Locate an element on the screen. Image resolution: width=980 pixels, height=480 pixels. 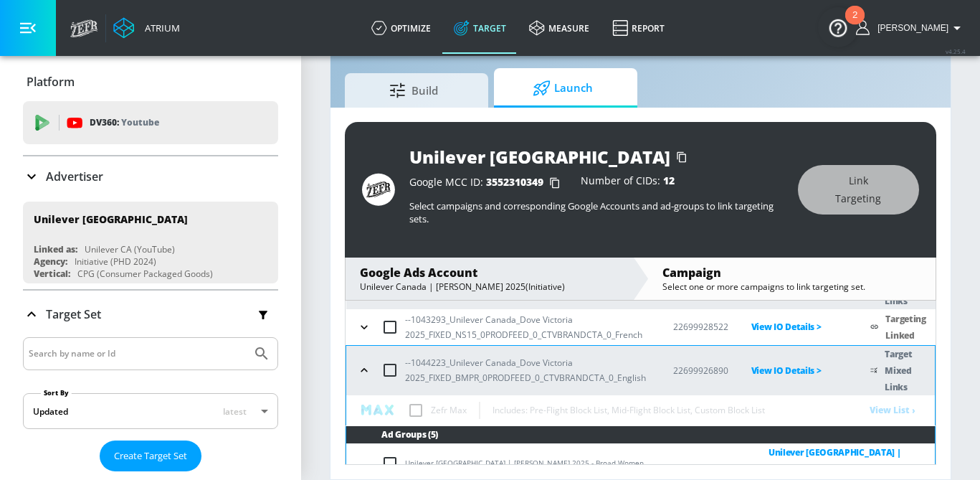
a: optimize is located at coordinates (401, 28).